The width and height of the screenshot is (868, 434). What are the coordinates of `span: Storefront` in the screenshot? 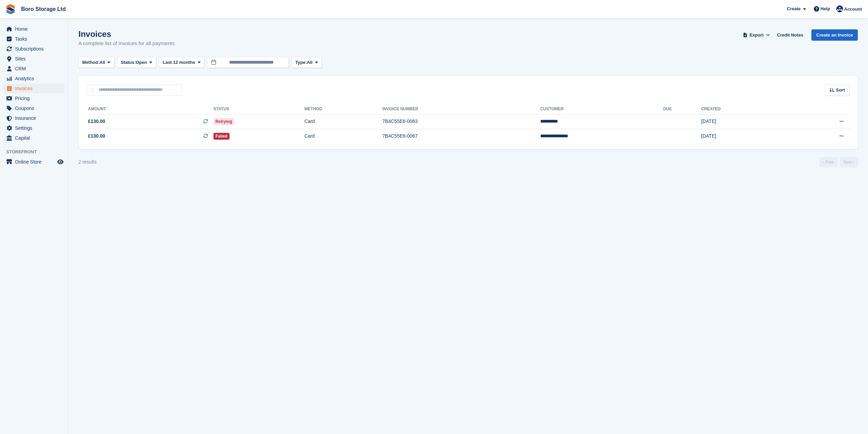 It's located at (37, 152).